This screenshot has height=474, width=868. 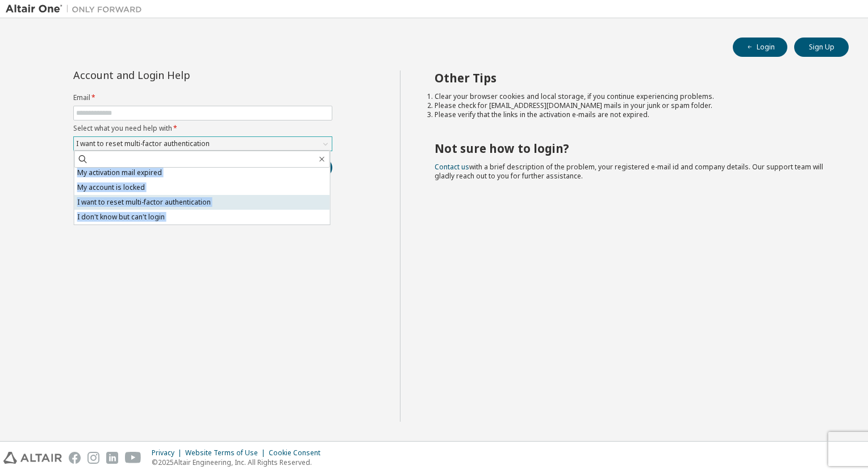 I want to click on span: with a brief description of the problem, your registered e-mail id and company details. Our suppo..., so click(x=629, y=171).